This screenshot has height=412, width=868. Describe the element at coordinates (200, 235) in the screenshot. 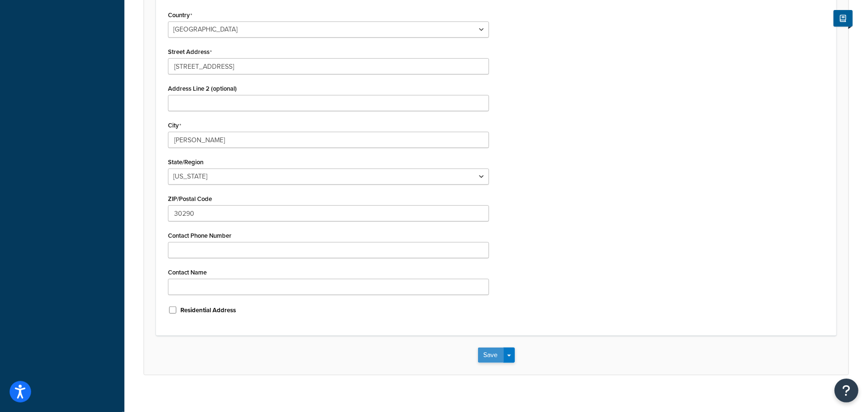

I see `label: Contact Phone Number` at that location.